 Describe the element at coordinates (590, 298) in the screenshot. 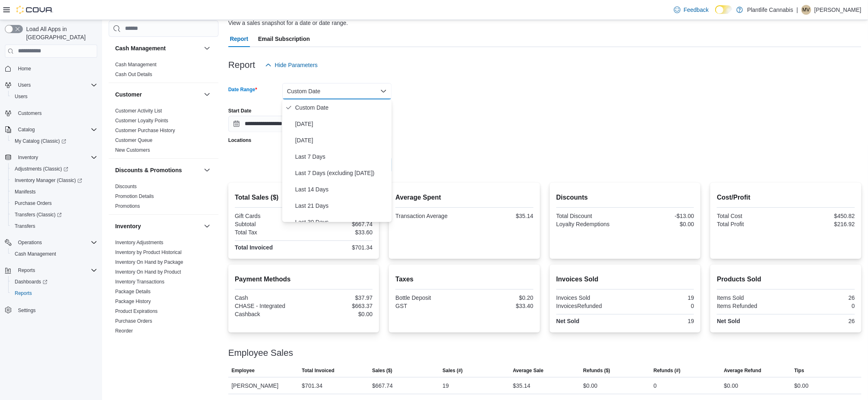

I see `div: Invoices Sold` at that location.